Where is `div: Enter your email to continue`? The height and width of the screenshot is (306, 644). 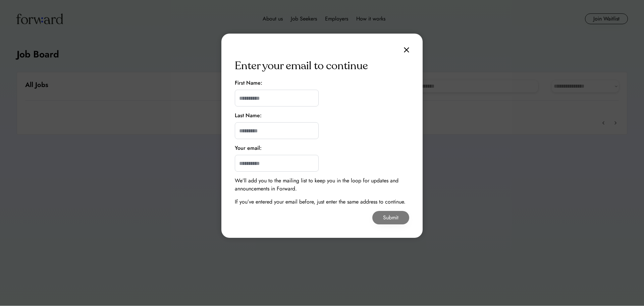 div: Enter your email to continue is located at coordinates (301, 66).